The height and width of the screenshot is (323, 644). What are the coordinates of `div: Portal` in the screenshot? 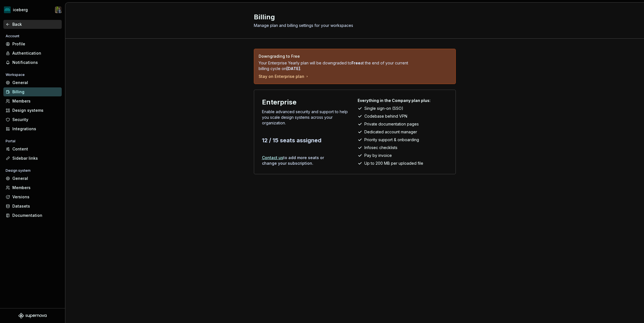 It's located at (10, 142).